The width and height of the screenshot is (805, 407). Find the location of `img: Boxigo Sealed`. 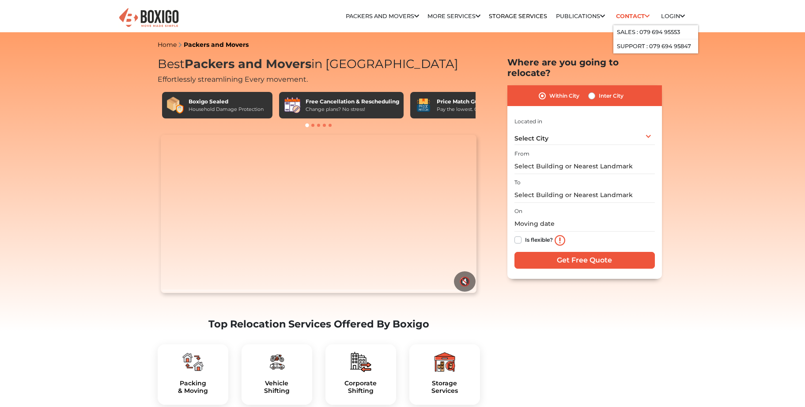

img: Boxigo Sealed is located at coordinates (175, 105).